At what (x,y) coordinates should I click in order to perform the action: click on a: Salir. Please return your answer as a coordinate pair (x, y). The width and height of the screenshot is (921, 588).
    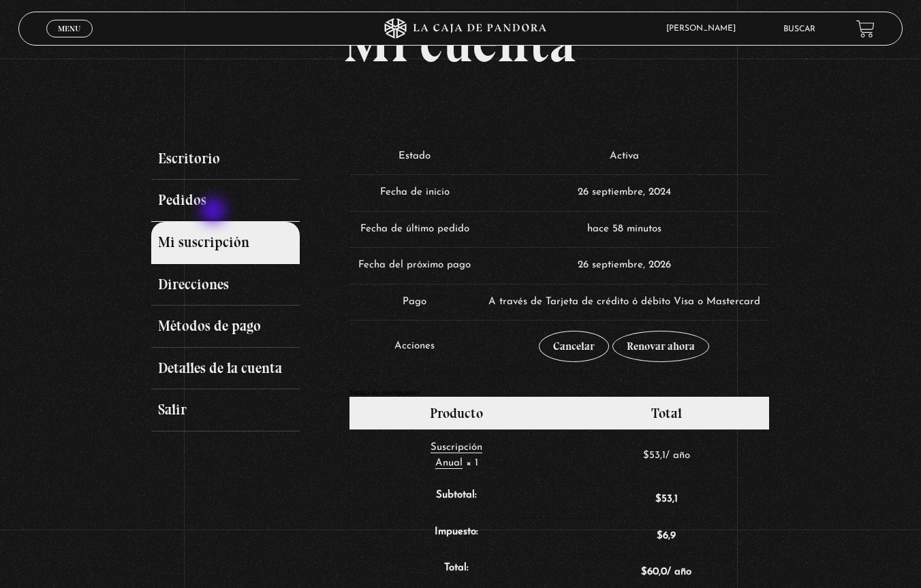
    Looking at the image, I should click on (225, 410).